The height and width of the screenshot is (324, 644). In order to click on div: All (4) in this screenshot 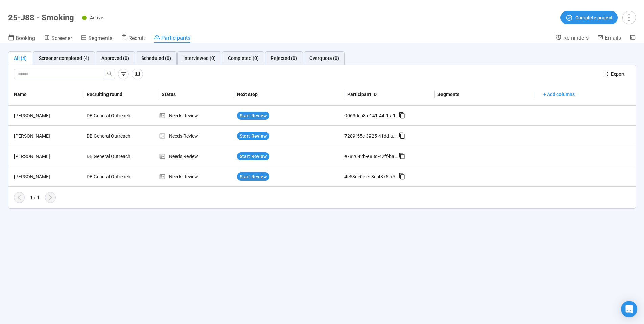, I will do `click(20, 58)`.